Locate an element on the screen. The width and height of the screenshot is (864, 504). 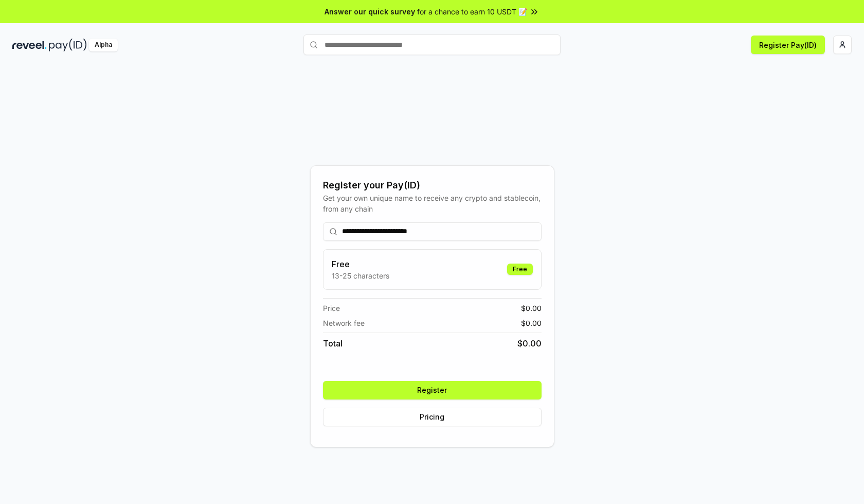
img: reveel_dark is located at coordinates (29, 44).